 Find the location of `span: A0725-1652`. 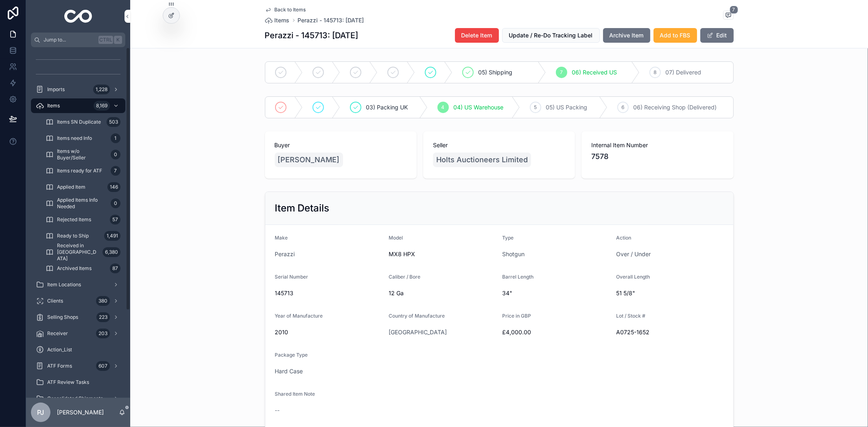

span: A0725-1652 is located at coordinates (669, 332).